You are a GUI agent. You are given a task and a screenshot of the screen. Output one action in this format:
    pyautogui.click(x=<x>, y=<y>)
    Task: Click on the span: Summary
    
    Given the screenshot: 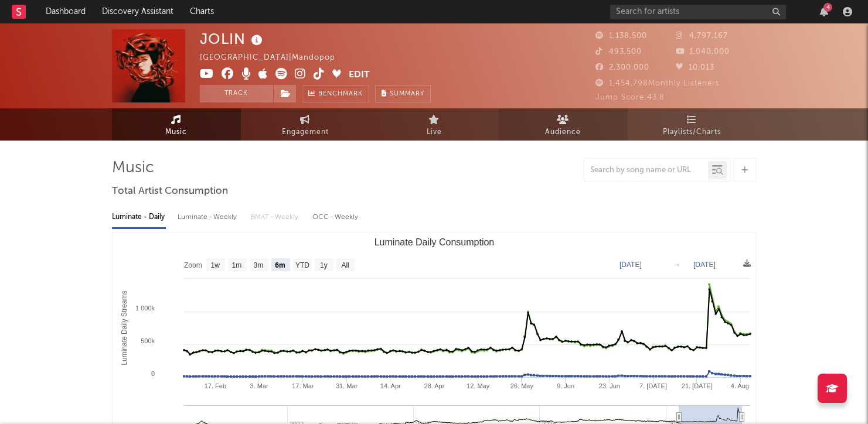 What is the action you would take?
    pyautogui.click(x=407, y=94)
    